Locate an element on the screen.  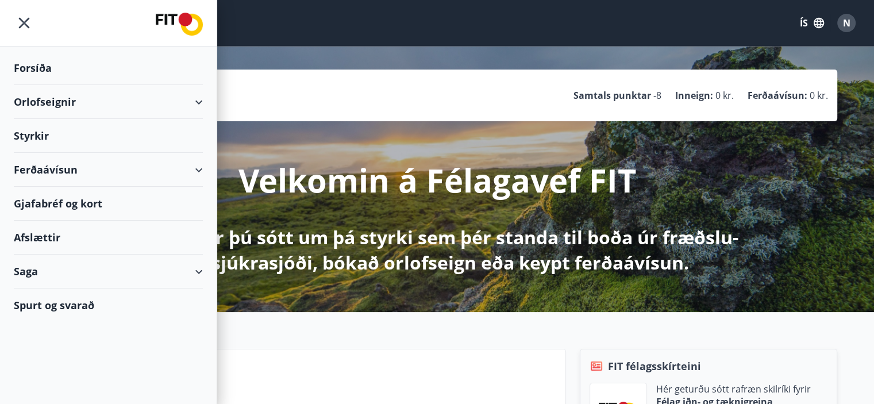
div: Orlofseignir is located at coordinates (108, 102).